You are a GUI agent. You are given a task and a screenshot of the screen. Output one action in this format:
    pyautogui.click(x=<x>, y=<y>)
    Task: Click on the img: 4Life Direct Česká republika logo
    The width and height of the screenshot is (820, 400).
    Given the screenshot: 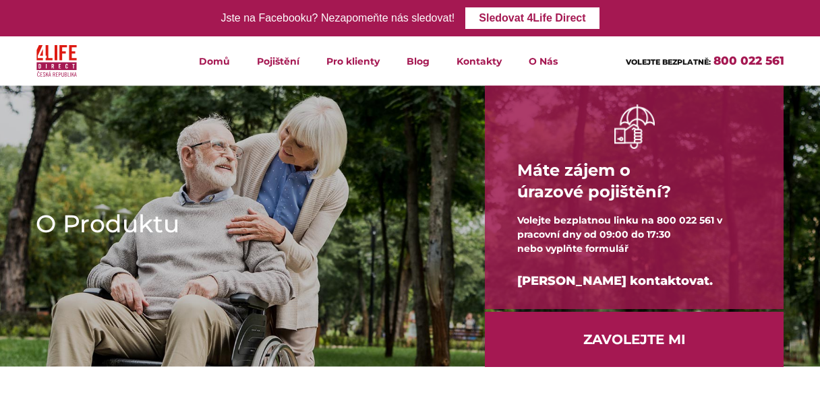 What is the action you would take?
    pyautogui.click(x=57, y=61)
    